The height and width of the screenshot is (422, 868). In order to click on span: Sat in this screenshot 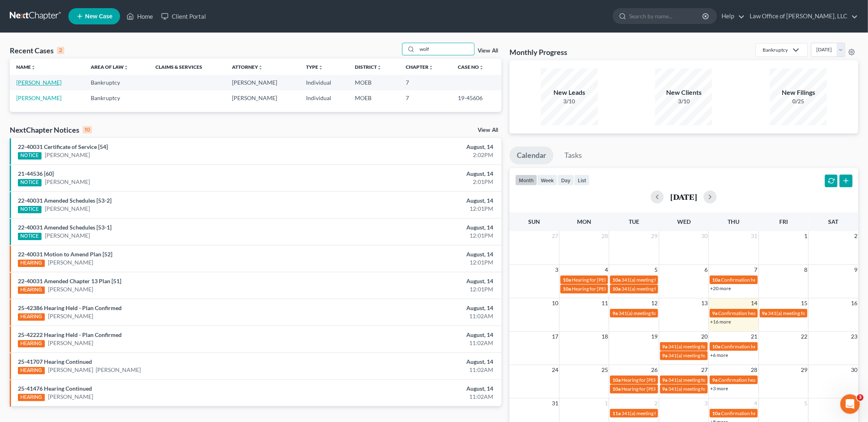, I will do `click(833, 221)`.